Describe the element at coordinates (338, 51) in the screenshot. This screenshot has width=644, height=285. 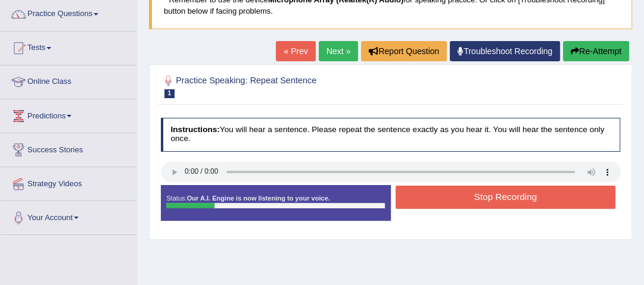
I see `a: Next »` at that location.